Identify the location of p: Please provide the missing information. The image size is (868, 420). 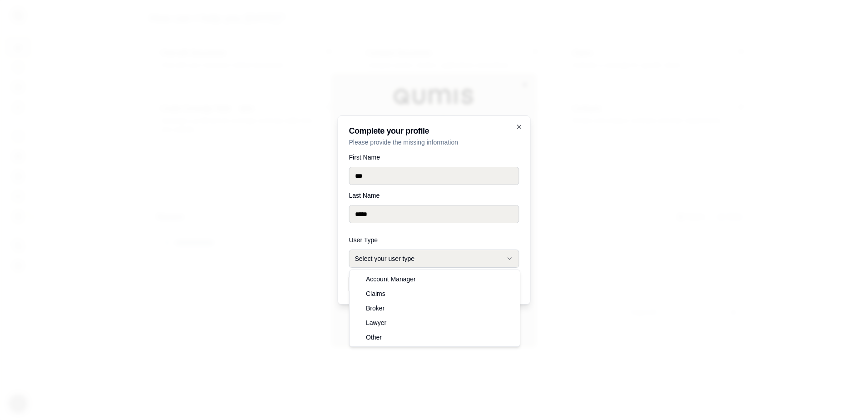
(434, 142).